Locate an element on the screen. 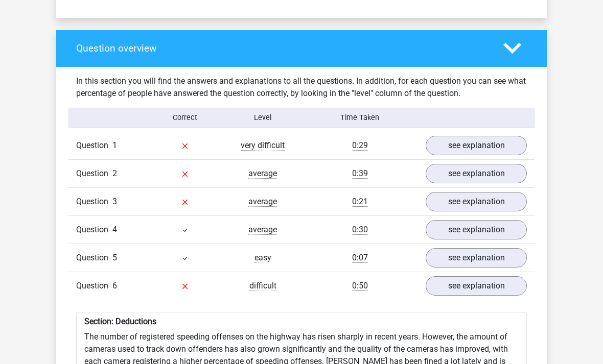  span: 0:21 is located at coordinates (359, 202).